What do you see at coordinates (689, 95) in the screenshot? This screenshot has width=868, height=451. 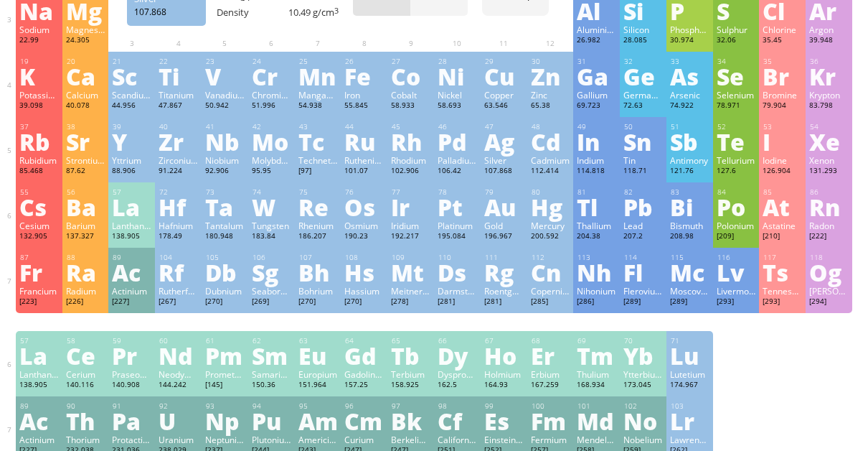 I see `div: Arsenic` at bounding box center [689, 95].